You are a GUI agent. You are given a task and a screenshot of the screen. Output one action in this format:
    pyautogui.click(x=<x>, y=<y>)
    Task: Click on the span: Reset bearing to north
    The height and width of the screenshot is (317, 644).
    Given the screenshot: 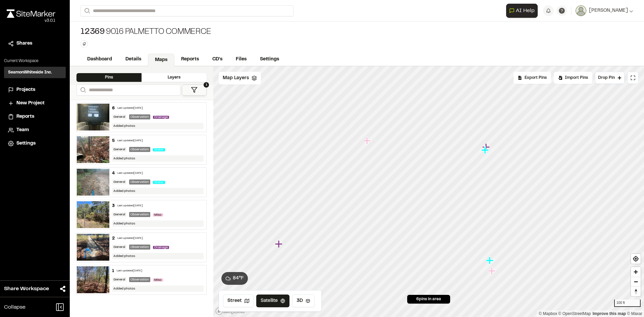 What is the action you would take?
    pyautogui.click(x=636, y=292)
    